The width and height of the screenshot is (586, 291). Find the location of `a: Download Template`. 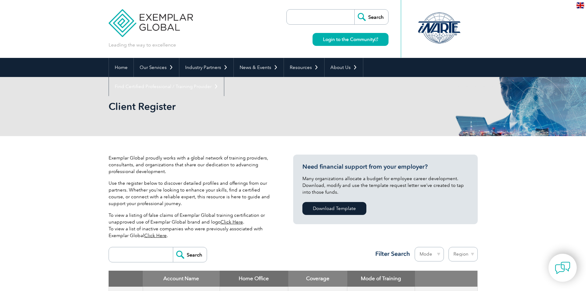

a: Download Template is located at coordinates (334, 208).